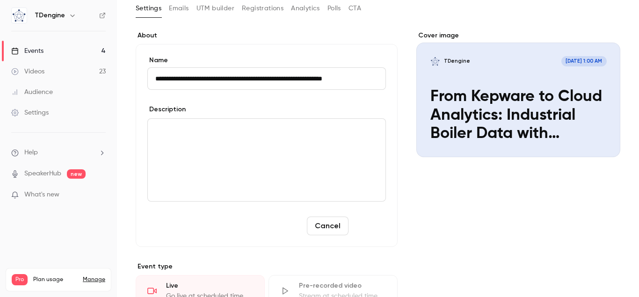 Image resolution: width=639 pixels, height=297 pixels. Describe the element at coordinates (327, 226) in the screenshot. I see `button: Cancel` at that location.